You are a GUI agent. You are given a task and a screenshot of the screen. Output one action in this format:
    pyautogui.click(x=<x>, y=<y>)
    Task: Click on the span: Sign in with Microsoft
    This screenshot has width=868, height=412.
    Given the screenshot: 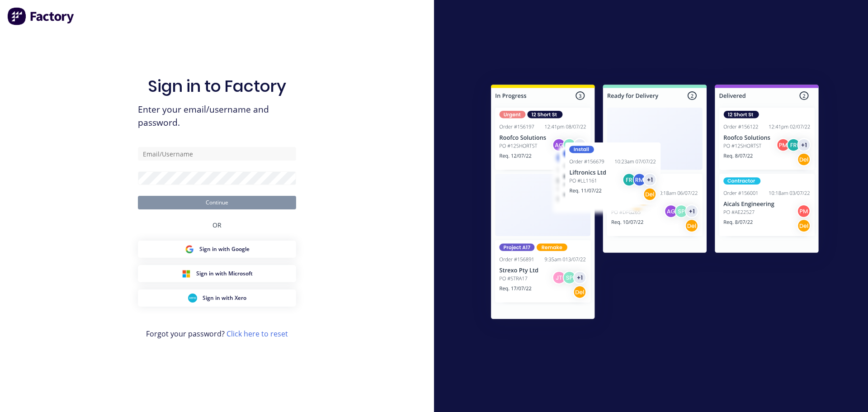 What is the action you would take?
    pyautogui.click(x=225, y=274)
    